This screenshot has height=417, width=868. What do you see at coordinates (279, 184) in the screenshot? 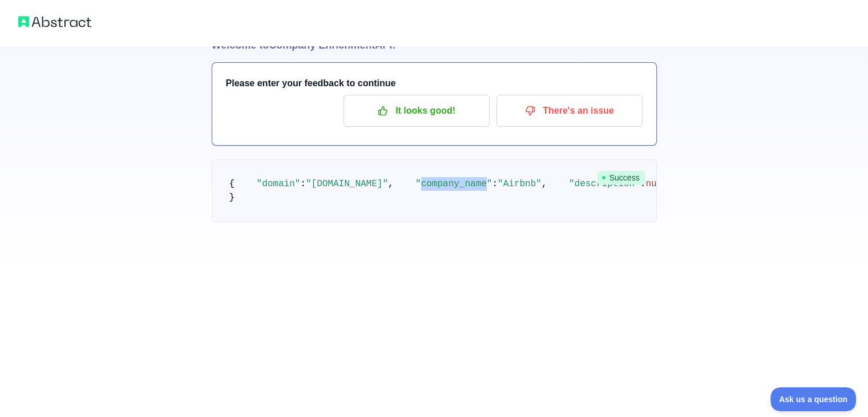
I see `span: "domain"` at bounding box center [279, 184].